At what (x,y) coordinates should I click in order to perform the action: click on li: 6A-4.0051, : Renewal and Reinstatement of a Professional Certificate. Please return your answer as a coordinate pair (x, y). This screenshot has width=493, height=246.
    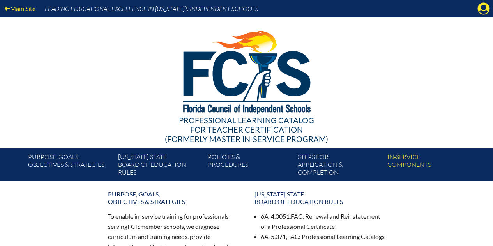
    Looking at the image, I should click on (323, 221).